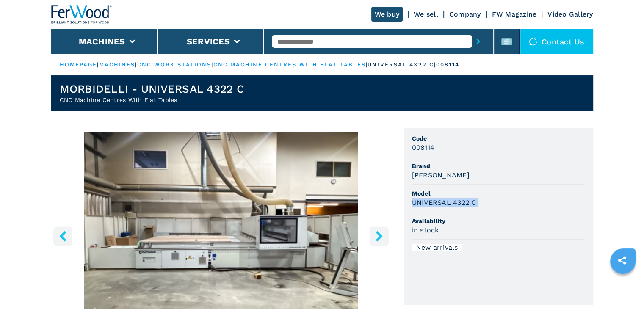 The width and height of the screenshot is (644, 309). Describe the element at coordinates (426, 14) in the screenshot. I see `a: We sell` at that location.